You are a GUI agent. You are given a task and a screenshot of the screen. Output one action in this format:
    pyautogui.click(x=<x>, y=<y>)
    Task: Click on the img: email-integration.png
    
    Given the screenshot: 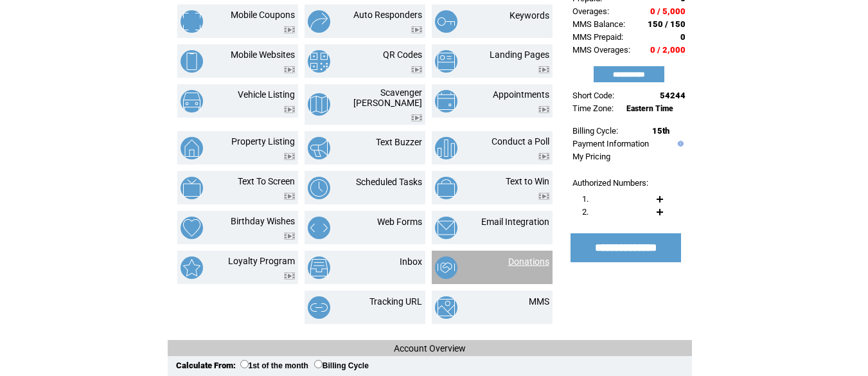 What is the action you would take?
    pyautogui.click(x=446, y=228)
    